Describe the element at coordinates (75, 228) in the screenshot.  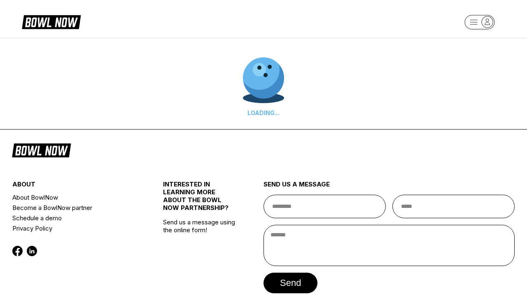
I see `a: Privacy Policy` at that location.